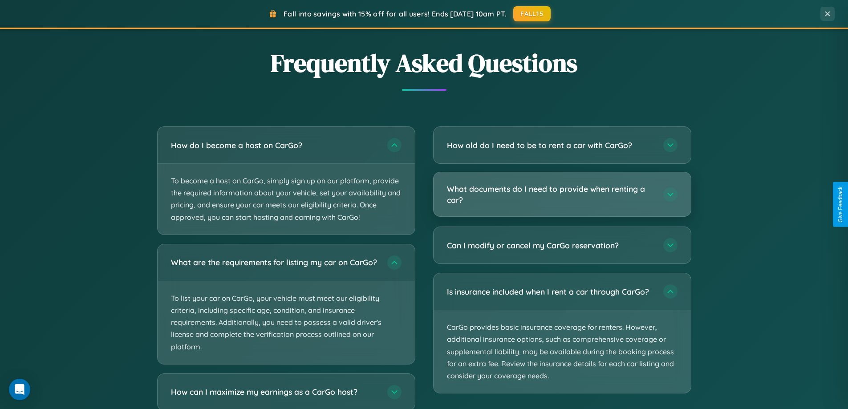  I want to click on h3: How can I maximize my earnings as a CarGo host?, so click(275, 392).